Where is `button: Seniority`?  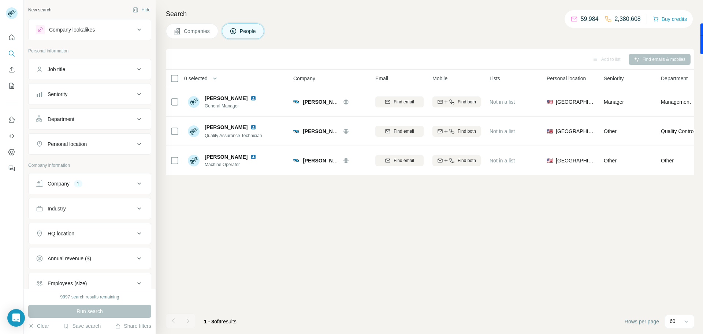
button: Seniority is located at coordinates (90, 94).